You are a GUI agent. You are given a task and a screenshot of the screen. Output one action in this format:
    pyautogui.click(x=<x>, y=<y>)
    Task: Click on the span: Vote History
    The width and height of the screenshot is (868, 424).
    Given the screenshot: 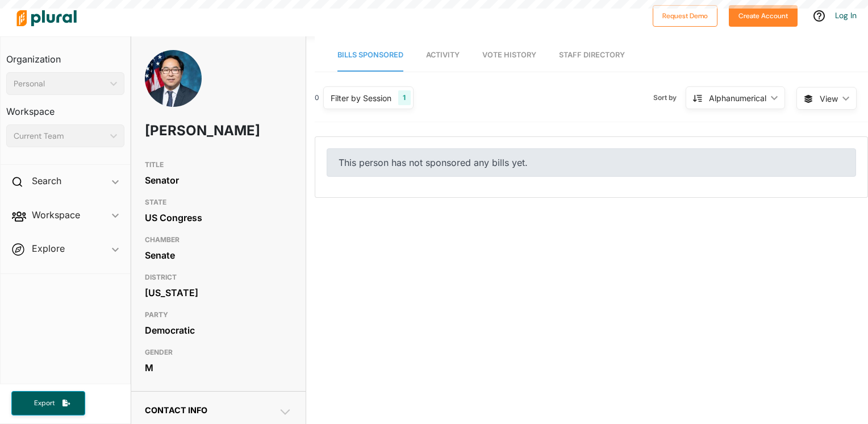 What is the action you would take?
    pyautogui.click(x=509, y=55)
    